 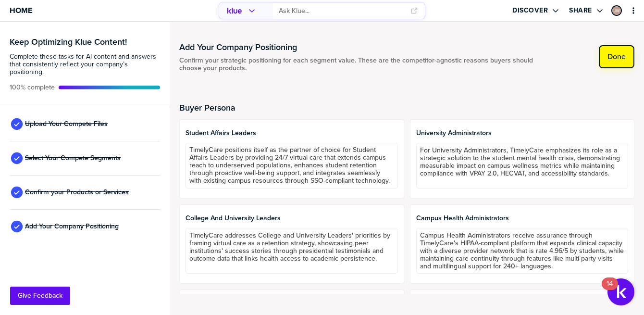 I want to click on span: Home, so click(x=20, y=10).